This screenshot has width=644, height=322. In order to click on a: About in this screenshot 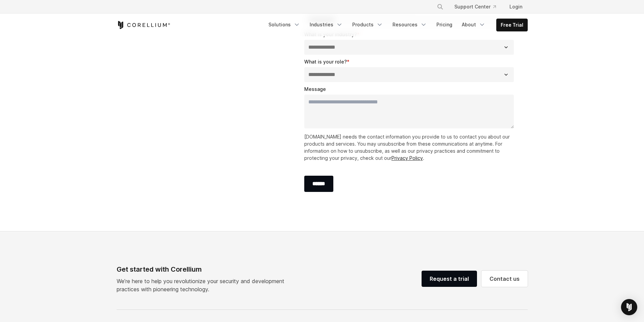, I will do `click(474, 25)`.